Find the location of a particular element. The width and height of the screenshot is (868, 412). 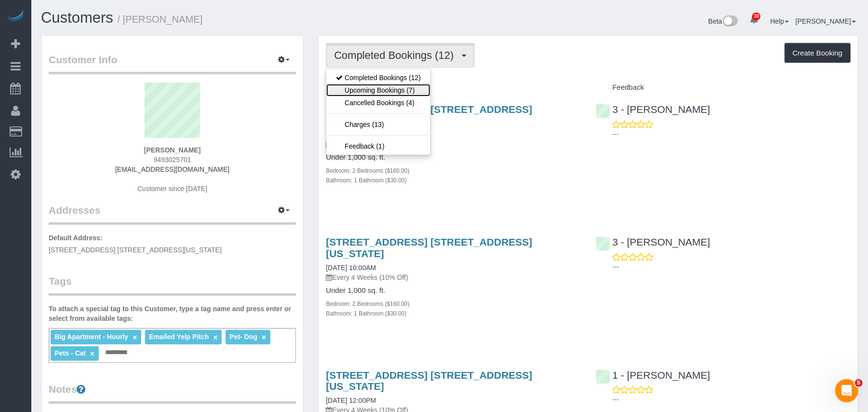

a: Beta is located at coordinates (724, 21).